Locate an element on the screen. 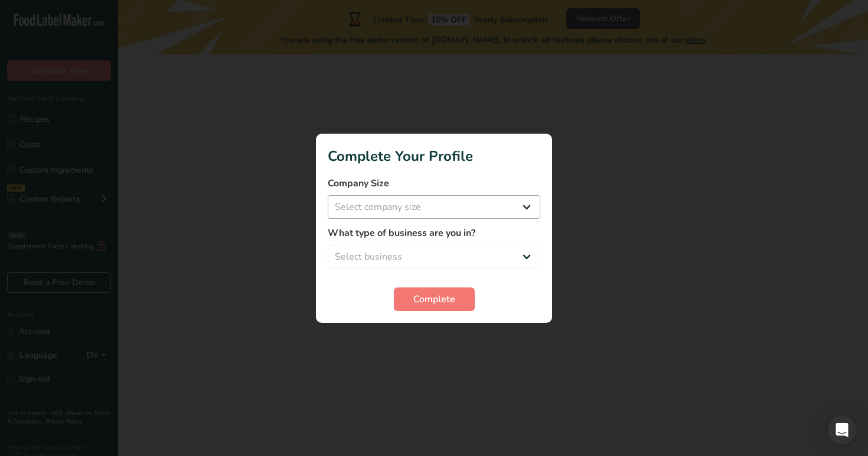 The image size is (868, 456). div: Open Intercom Messenger is located at coordinates (842, 429).